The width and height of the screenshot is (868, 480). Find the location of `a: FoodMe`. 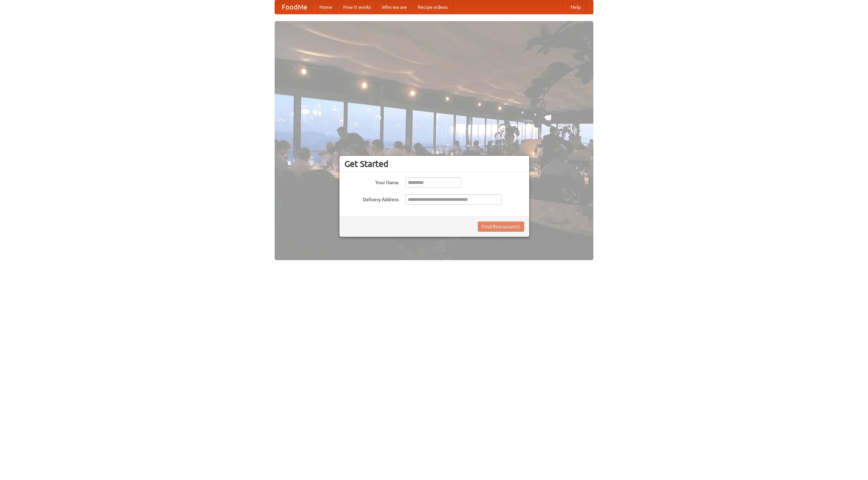

a: FoodMe is located at coordinates (295, 7).